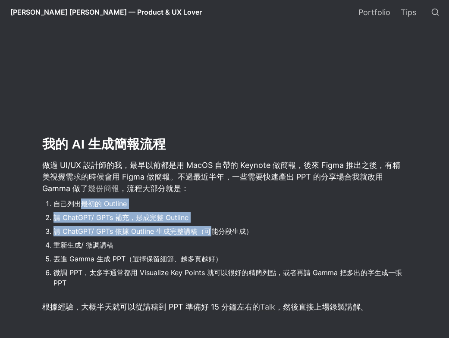 Image resolution: width=449 pixels, height=338 pixels. Describe the element at coordinates (230, 278) in the screenshot. I see `li: 微調 PPT，太多字通常都用 Visualize Key Points 就可以很好的精簡列點，或者再請 Gamma 把多出的字生成一張 PPT` at that location.